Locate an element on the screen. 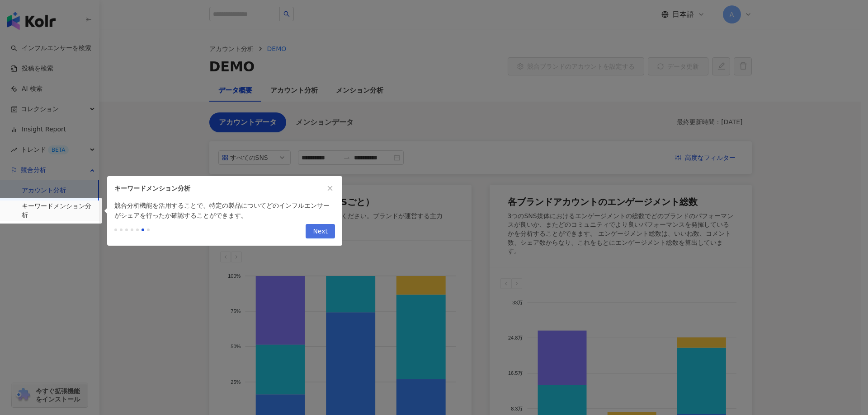 The width and height of the screenshot is (868, 415). button: close is located at coordinates (330, 189).